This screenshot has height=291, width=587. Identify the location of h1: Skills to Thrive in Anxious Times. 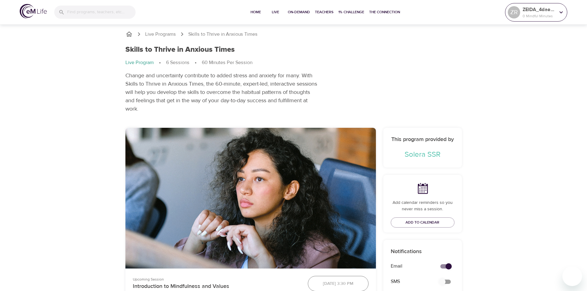
(180, 50).